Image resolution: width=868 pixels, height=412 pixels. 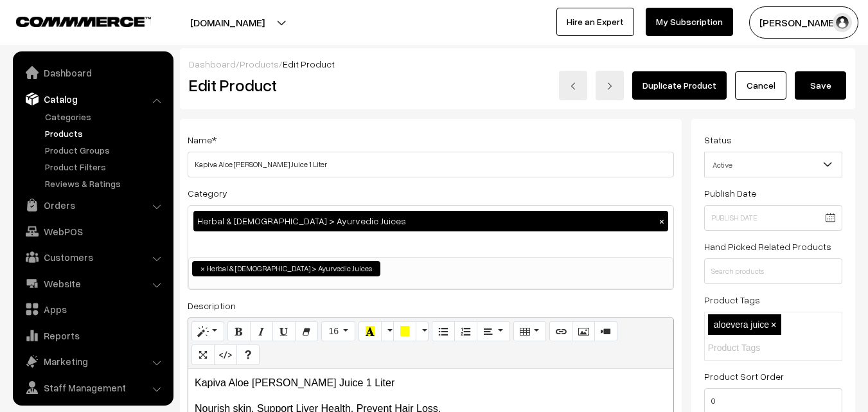 What do you see at coordinates (308, 64) in the screenshot?
I see `span: Edit Product` at bounding box center [308, 64].